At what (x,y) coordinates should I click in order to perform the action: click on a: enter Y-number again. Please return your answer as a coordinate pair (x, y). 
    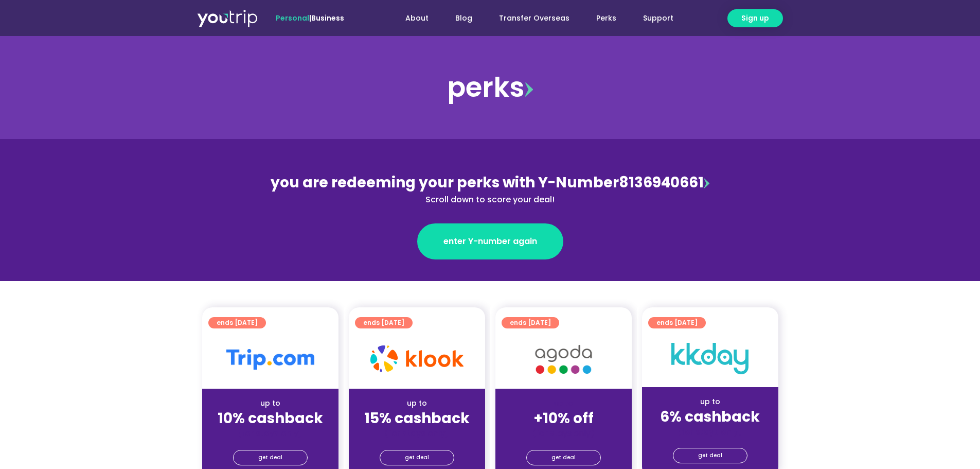
    Looking at the image, I should click on (490, 241).